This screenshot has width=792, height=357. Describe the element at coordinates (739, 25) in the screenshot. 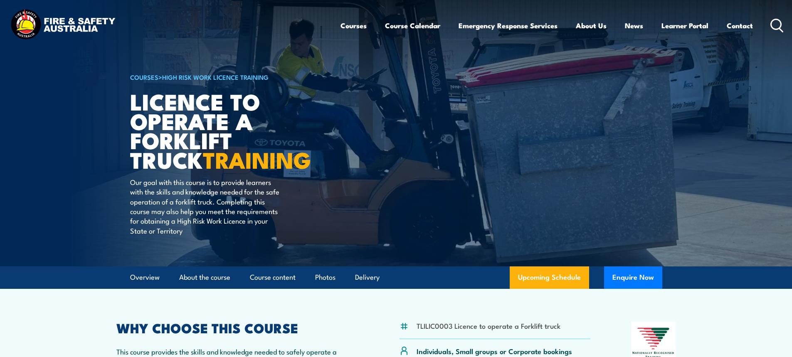

I see `a: Contact` at that location.